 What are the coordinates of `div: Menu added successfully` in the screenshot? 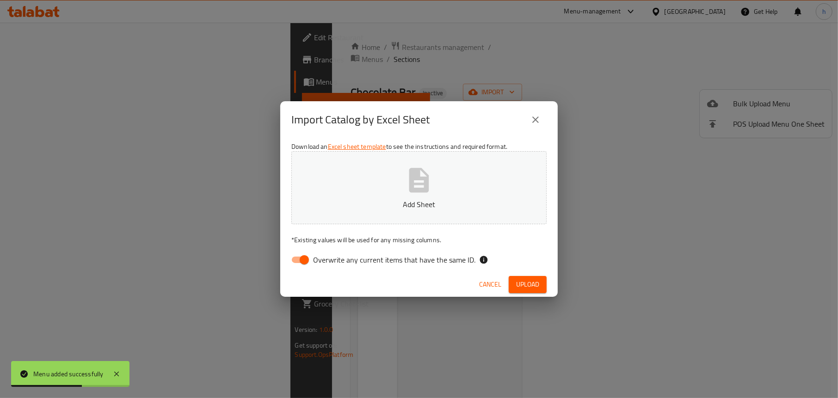 It's located at (68, 374).